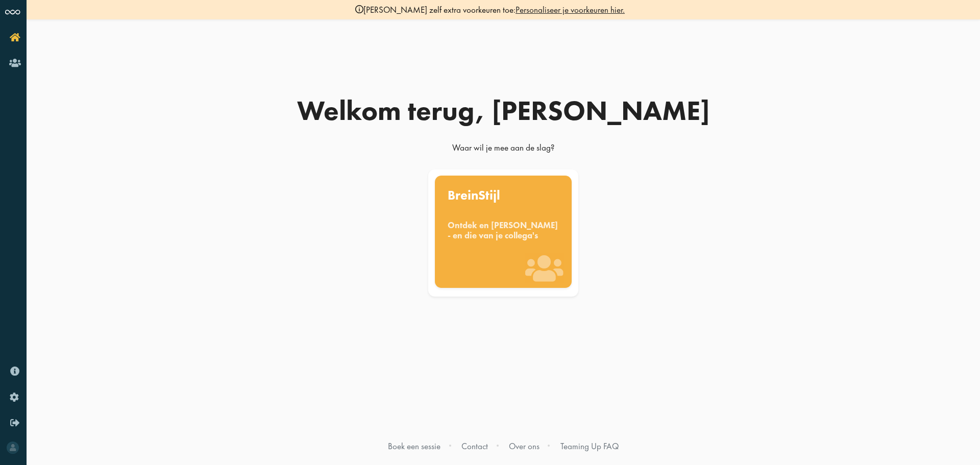  What do you see at coordinates (359, 9) in the screenshot?
I see `img: info-black.svg` at bounding box center [359, 9].